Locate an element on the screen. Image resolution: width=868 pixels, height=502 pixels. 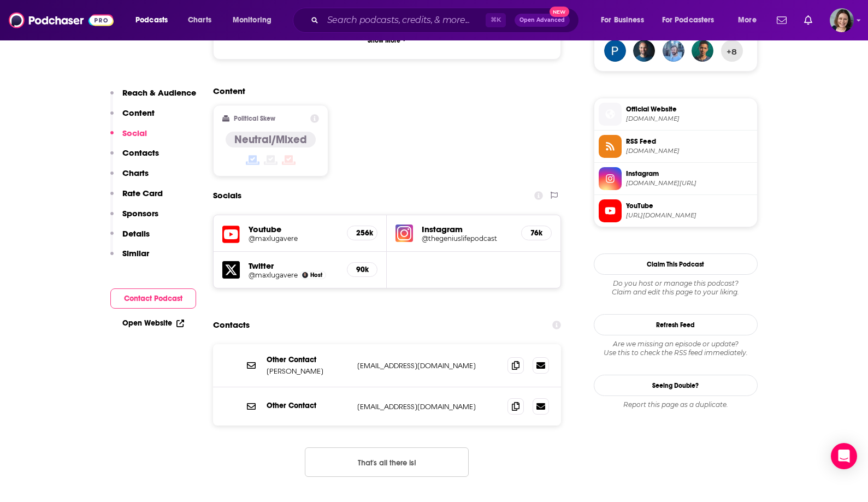
button: +8 is located at coordinates (732, 51).